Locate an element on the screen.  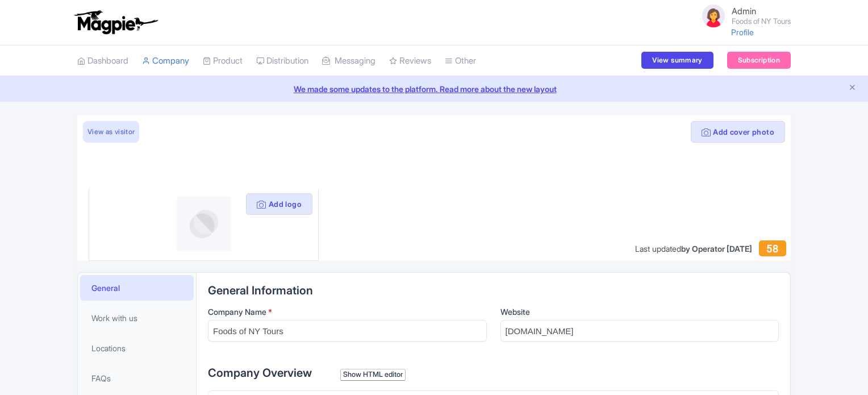
span: Work with us is located at coordinates (114, 318).